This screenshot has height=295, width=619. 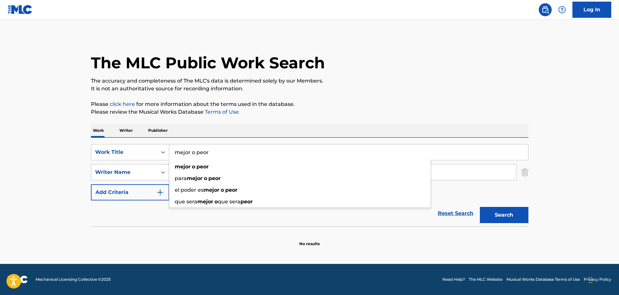 What do you see at coordinates (208, 63) in the screenshot?
I see `h1: The MLC Public Work Search` at bounding box center [208, 63].